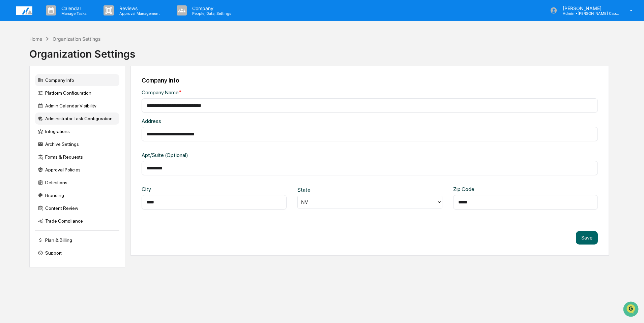  I want to click on div: Zip Code, so click(486, 189).